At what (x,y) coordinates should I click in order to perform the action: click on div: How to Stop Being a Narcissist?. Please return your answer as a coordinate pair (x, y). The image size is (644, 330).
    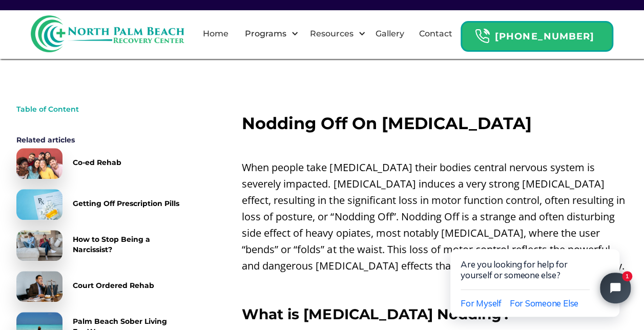
    Looking at the image, I should click on (126, 245).